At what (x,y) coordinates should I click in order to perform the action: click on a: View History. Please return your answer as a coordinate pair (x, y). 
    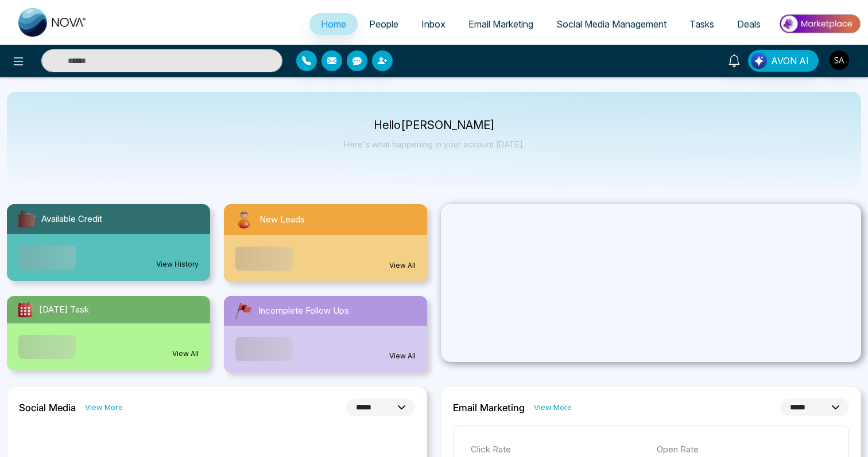
    Looking at the image, I should click on (178, 264).